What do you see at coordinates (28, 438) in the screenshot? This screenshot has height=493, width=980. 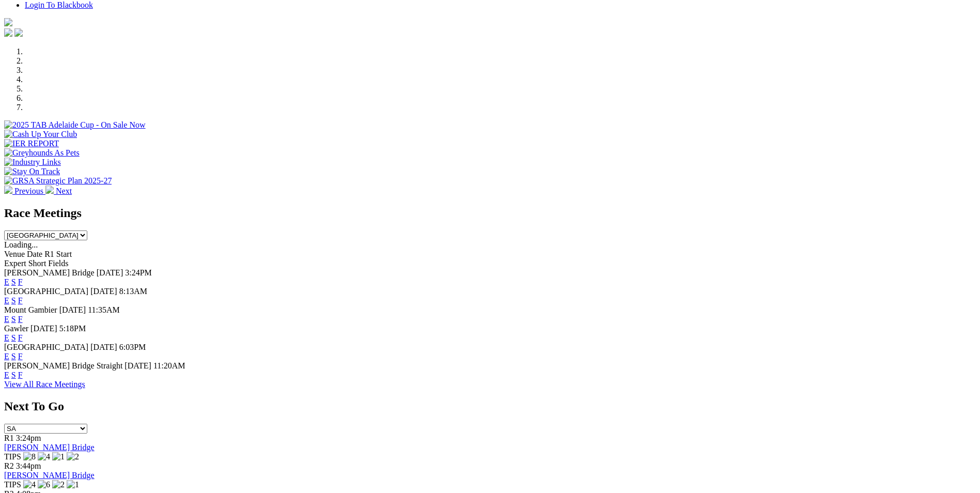 I see `span: 3:24pm` at bounding box center [28, 438].